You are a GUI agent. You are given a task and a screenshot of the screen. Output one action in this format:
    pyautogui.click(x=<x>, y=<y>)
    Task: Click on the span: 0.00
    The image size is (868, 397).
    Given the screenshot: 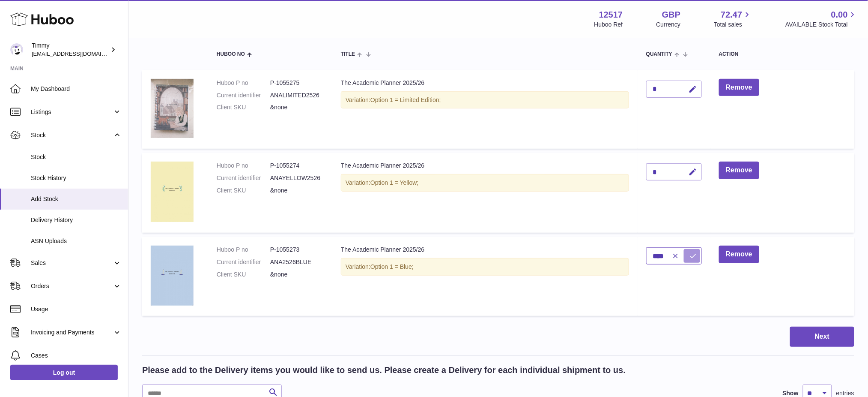 What is the action you would take?
    pyautogui.click(x=840, y=15)
    